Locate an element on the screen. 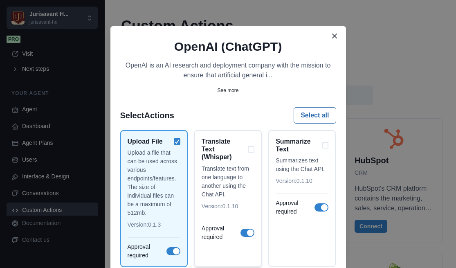 Image resolution: width=456 pixels, height=268 pixels. p: Version: 0.1.3 is located at coordinates (144, 224).